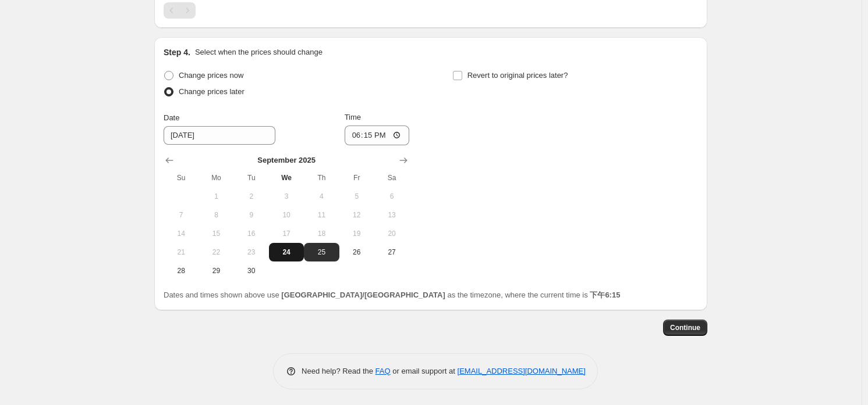 The width and height of the screenshot is (868, 405). I want to click on button: Sunday September 21 2025, so click(181, 253).